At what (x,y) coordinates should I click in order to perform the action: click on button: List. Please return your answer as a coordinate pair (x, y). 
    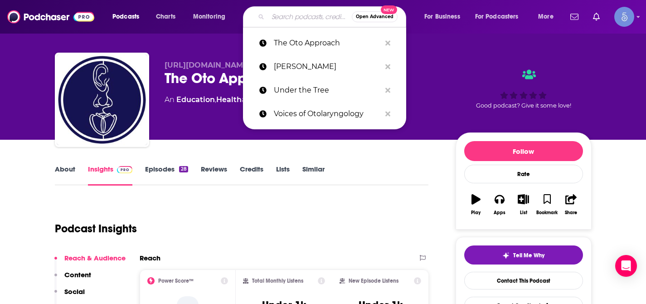
    Looking at the image, I should click on (523, 205).